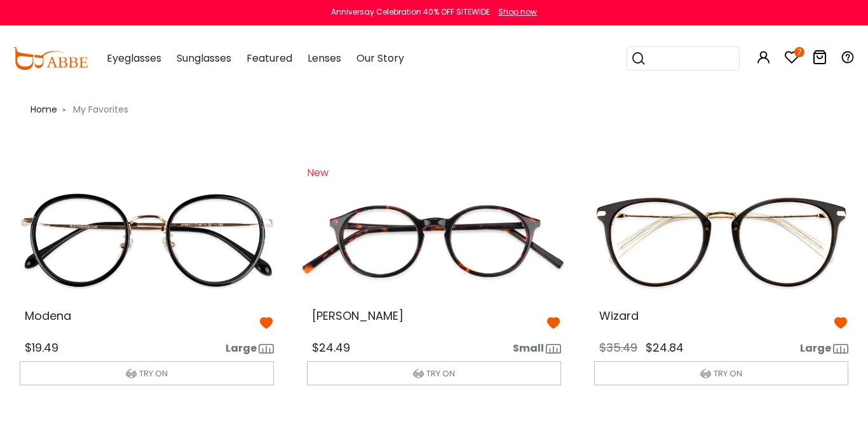 The width and height of the screenshot is (868, 433). Describe the element at coordinates (618, 347) in the screenshot. I see `span: $35.49` at that location.